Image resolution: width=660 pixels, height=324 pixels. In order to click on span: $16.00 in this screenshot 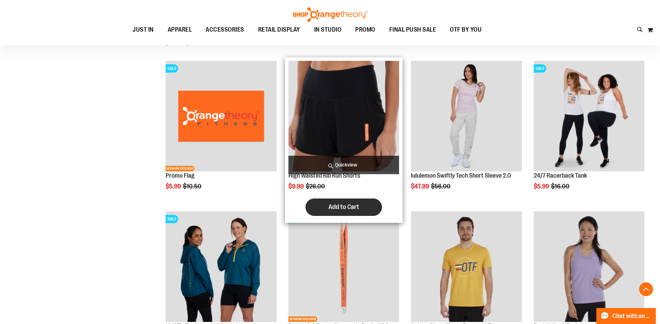, I will do `click(561, 186)`.